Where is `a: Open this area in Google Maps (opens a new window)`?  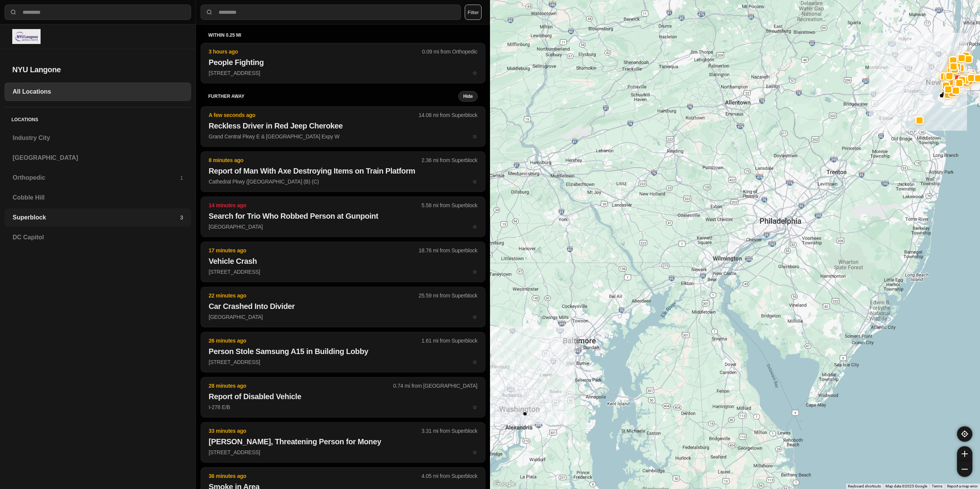 a: Open this area in Google Maps (opens a new window) is located at coordinates (504, 484).